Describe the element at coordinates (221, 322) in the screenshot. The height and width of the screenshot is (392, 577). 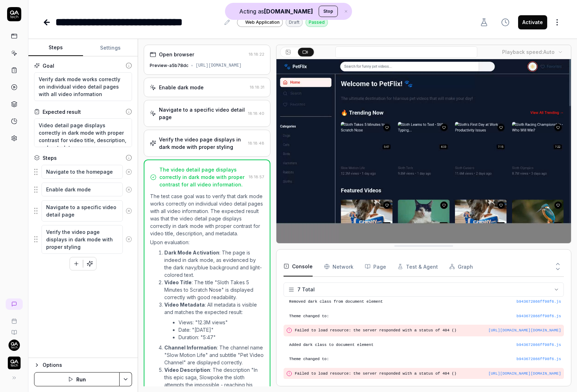
I see `li: Views: "12.3M views"` at that location.